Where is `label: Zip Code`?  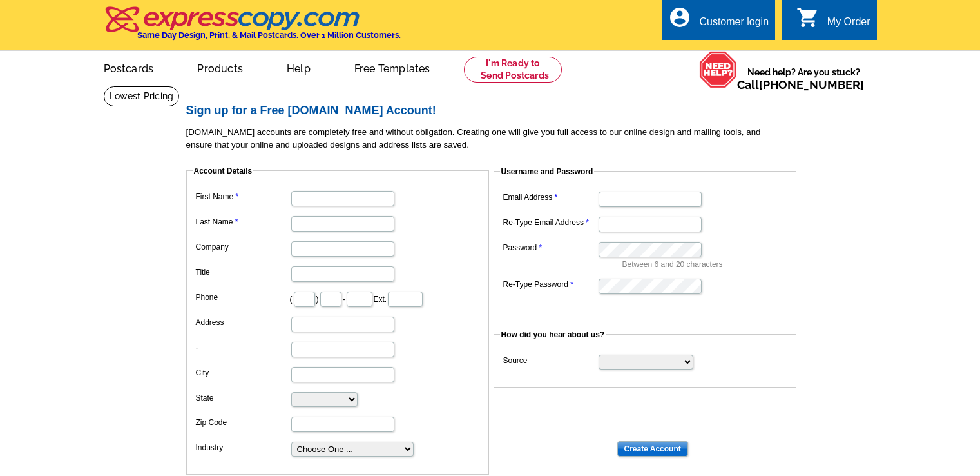 label: Zip Code is located at coordinates (242, 422).